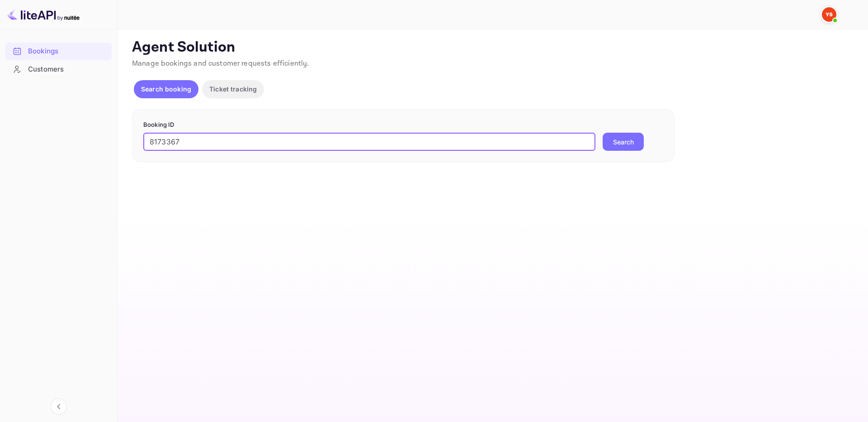  What do you see at coordinates (221, 63) in the screenshot?
I see `span: Manage bookings and customer requests efficiently.` at bounding box center [221, 63].